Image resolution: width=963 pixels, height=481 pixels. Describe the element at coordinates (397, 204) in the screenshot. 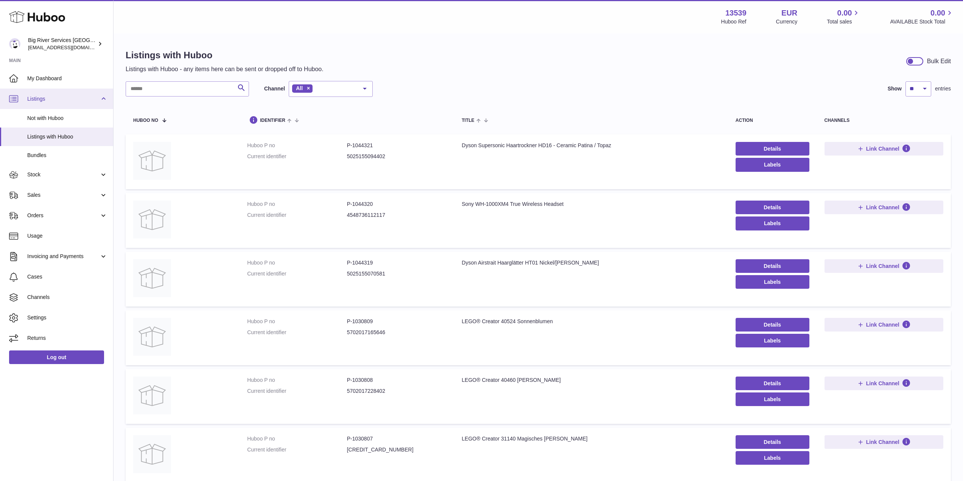

I see `dd: P-1044320` at that location.